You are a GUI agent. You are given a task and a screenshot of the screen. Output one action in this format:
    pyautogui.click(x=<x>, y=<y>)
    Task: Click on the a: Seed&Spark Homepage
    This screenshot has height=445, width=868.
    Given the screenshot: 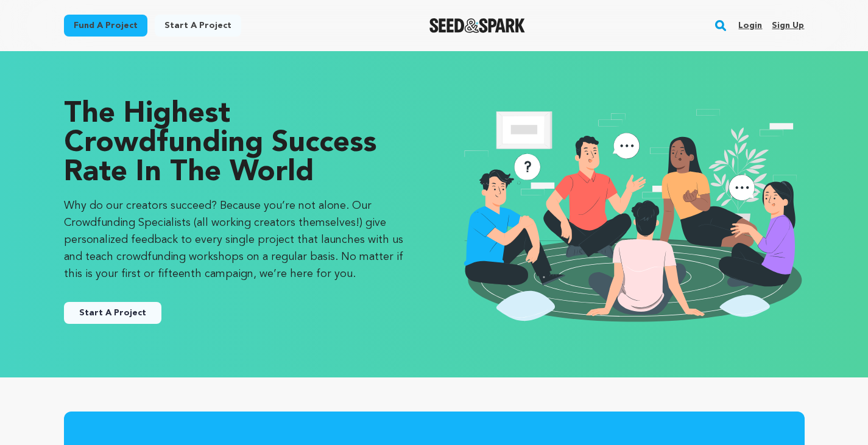 What is the action you would take?
    pyautogui.click(x=477, y=26)
    